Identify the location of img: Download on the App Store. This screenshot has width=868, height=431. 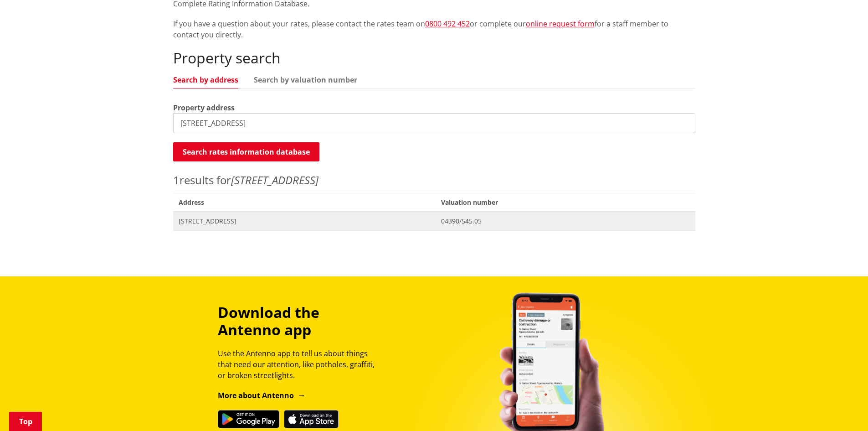
(311, 419).